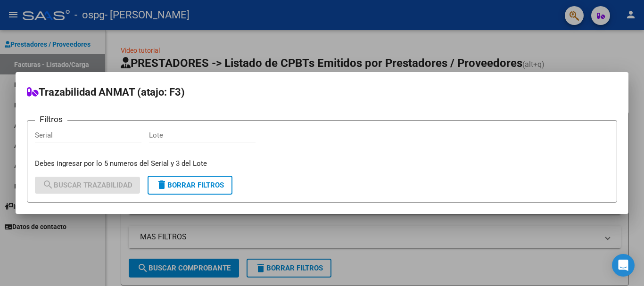  What do you see at coordinates (162, 185) in the screenshot?
I see `mat-icon: delete` at bounding box center [162, 185].